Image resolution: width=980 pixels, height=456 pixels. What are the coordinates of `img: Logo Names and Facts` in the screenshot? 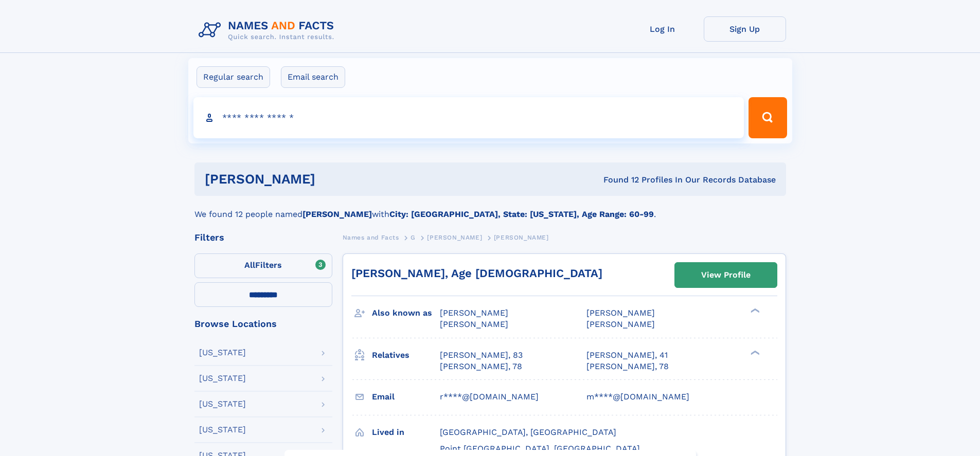 It's located at (269, 30).